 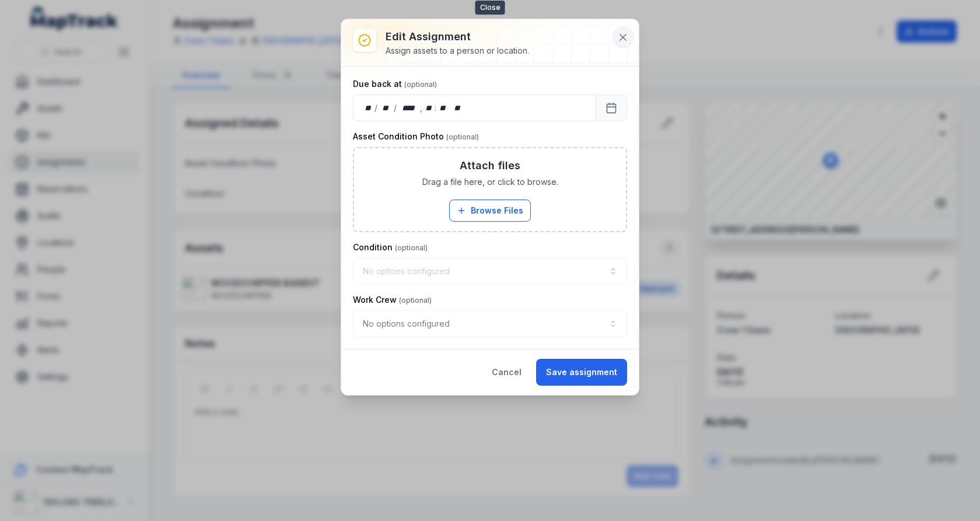 What do you see at coordinates (386, 108) in the screenshot?
I see `div: month,` at bounding box center [386, 108].